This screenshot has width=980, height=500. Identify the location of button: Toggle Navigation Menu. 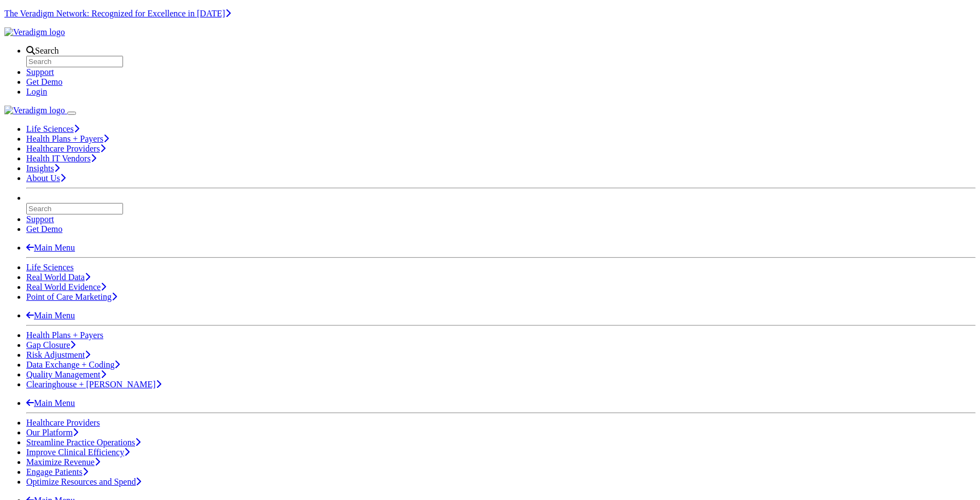
(72, 114).